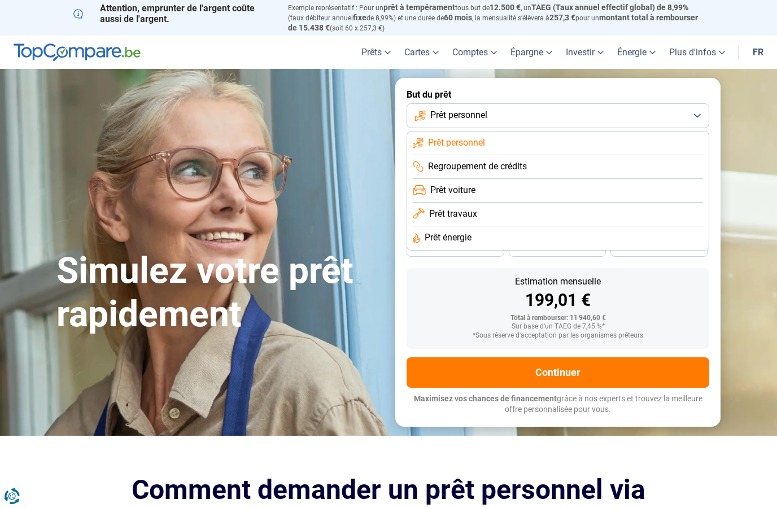 The width and height of the screenshot is (777, 508). I want to click on img: TopCompare, so click(77, 52).